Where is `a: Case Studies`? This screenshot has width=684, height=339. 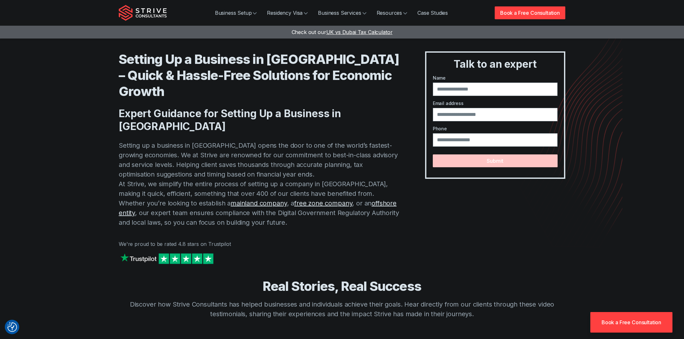 a: Case Studies is located at coordinates (432, 13).